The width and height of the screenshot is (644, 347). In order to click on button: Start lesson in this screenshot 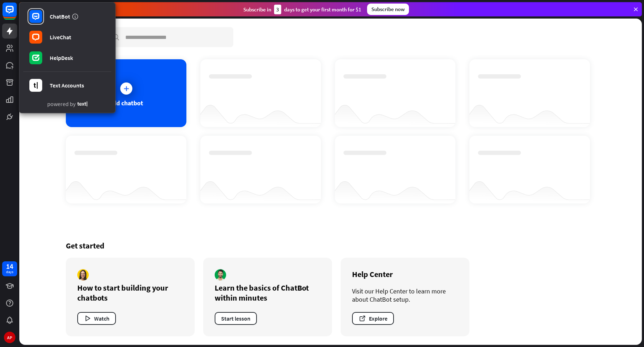, I will do `click(236, 318)`.